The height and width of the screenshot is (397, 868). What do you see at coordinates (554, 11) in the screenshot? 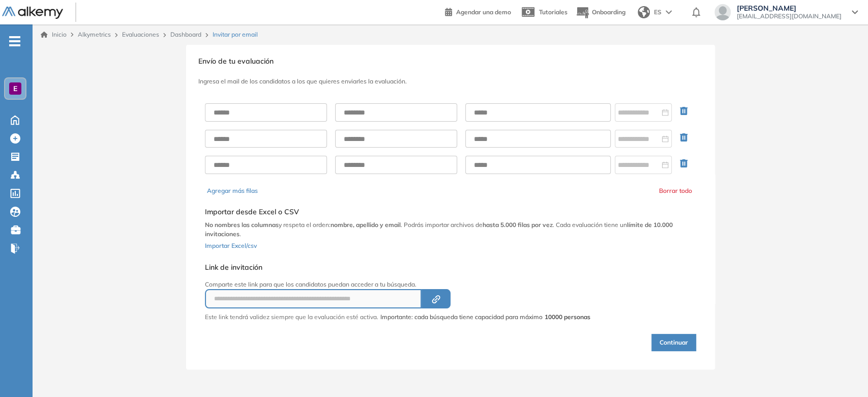
I see `span: Tutoriales` at bounding box center [554, 11].